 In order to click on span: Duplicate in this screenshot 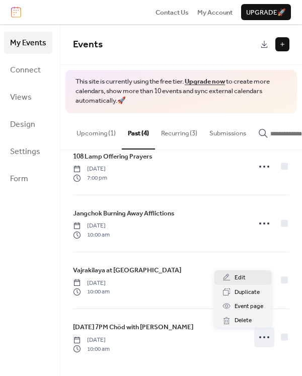, I will do `click(247, 293)`.